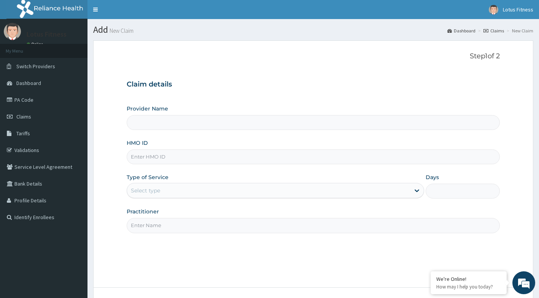 This screenshot has height=298, width=539. Describe the element at coordinates (314, 225) in the screenshot. I see `input: Enter Name` at that location.